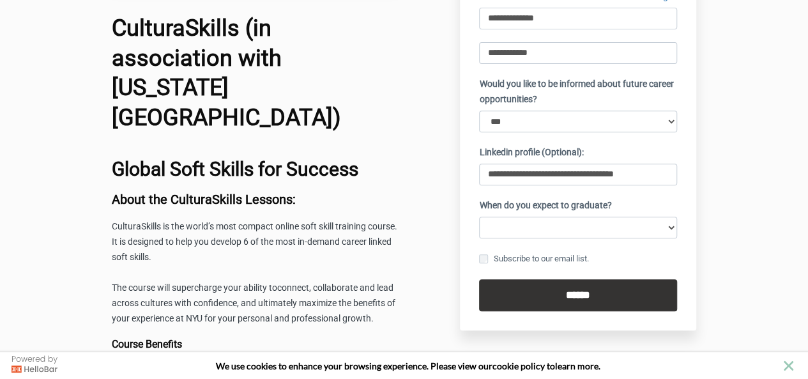 The width and height of the screenshot is (808, 379). What do you see at coordinates (254, 241) in the screenshot?
I see `span: CulturaSkills is the world’s most compact online soft skill training course. It is designed to he...` at bounding box center [254, 241].